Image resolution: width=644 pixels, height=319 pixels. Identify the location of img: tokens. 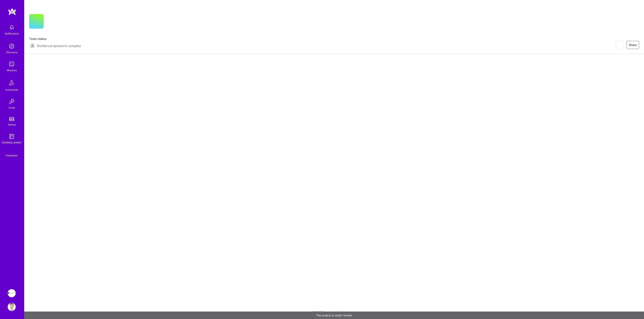
(12, 119).